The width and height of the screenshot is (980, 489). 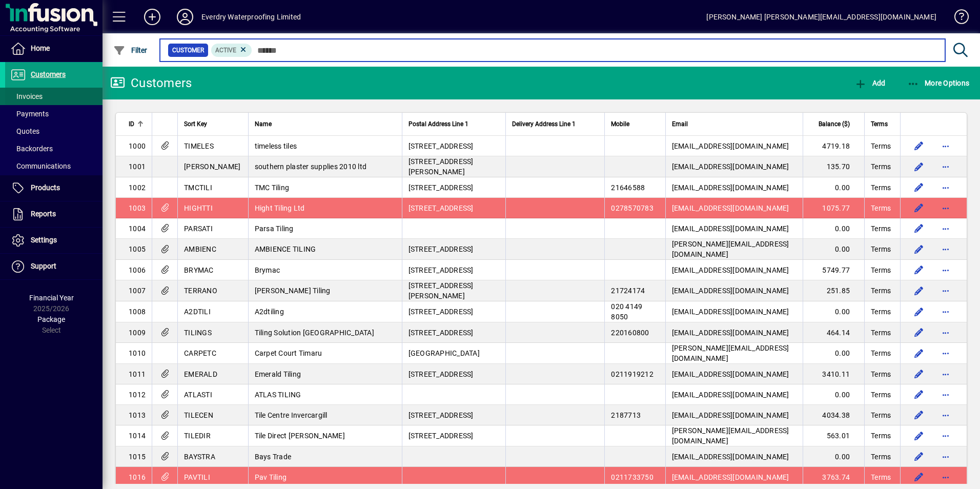 What do you see at coordinates (54, 49) in the screenshot?
I see `a: Home` at bounding box center [54, 49].